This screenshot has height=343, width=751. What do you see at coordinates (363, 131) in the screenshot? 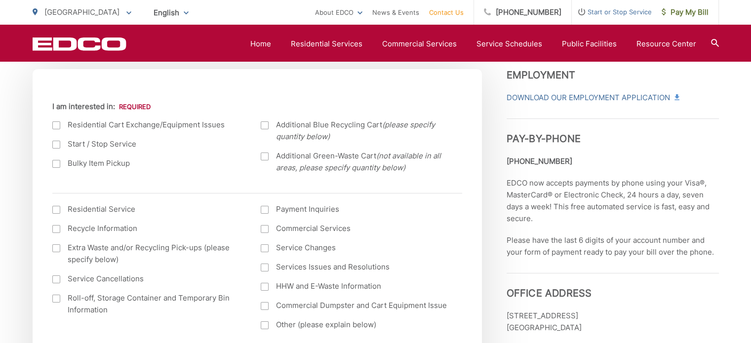
I see `span: Additional Blue Recycling Cart` at bounding box center [363, 131].